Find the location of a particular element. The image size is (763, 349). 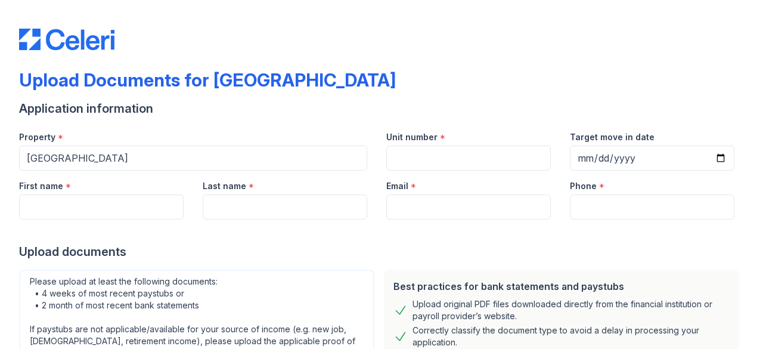

div: Best practices for bank statements and paystubs is located at coordinates (561, 286).